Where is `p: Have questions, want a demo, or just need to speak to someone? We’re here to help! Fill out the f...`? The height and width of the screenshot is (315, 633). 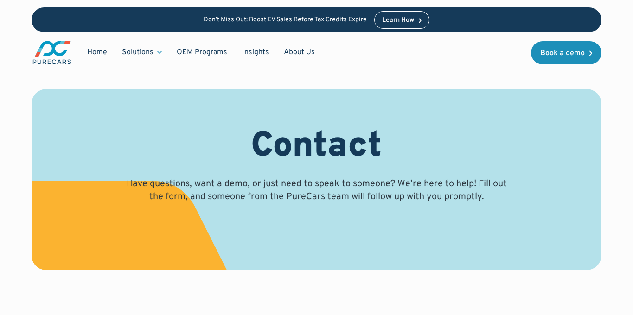 p: Have questions, want a demo, or just need to speak to someone? We’re here to help! Fill out the f... is located at coordinates (317, 191).